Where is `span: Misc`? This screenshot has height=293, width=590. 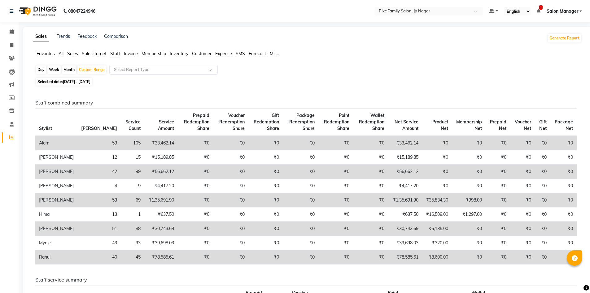
span: Misc is located at coordinates (274, 54).